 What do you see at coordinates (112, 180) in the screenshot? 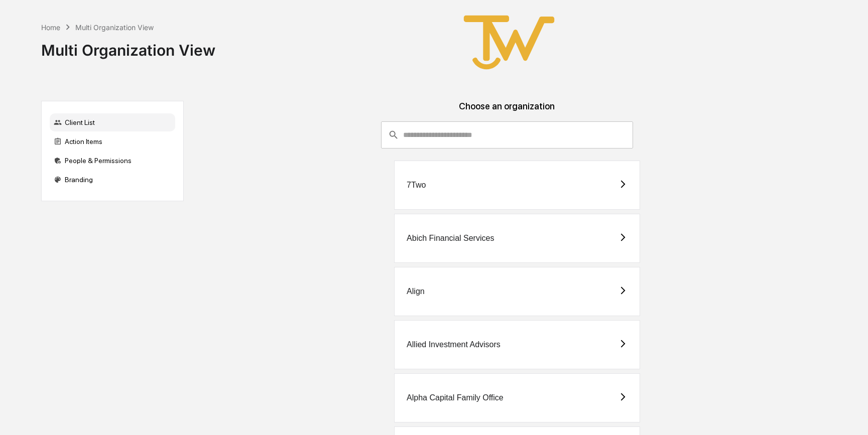
I see `div: Branding` at bounding box center [112, 180].